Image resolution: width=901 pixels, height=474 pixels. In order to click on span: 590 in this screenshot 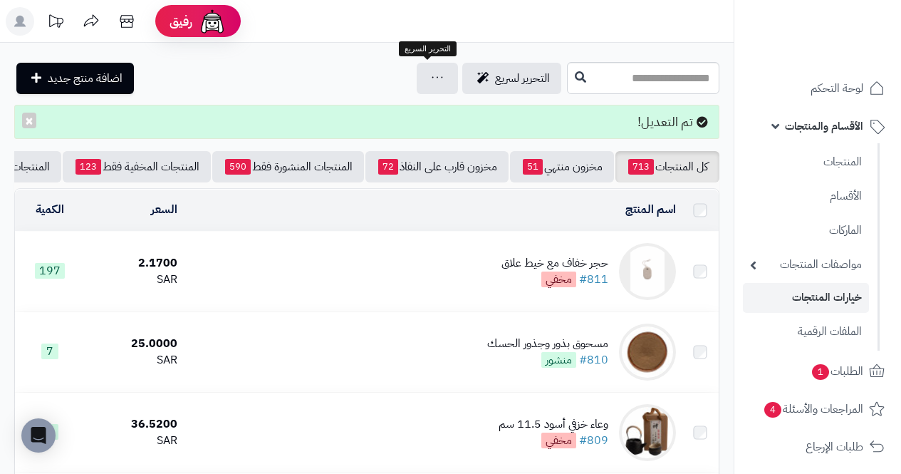, I will do `click(238, 167)`.